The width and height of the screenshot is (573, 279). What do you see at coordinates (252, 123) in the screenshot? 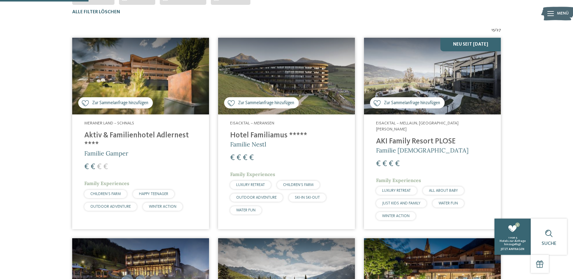
I see `span: Eisacktal – Meransen` at bounding box center [252, 123].